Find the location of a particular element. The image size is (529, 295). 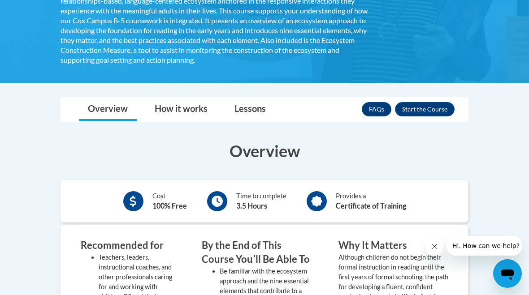

a: Lessons is located at coordinates (250, 109).